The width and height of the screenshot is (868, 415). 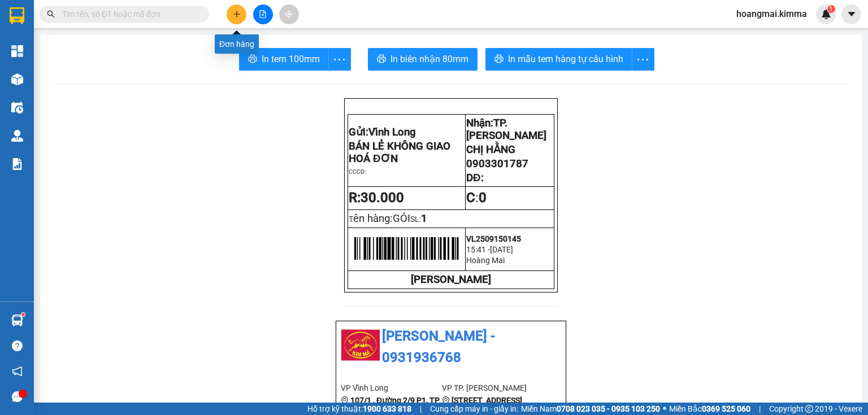 What do you see at coordinates (360, 409) in the screenshot?
I see `span: Hỗ trợ kỹ thuật:` at bounding box center [360, 409].